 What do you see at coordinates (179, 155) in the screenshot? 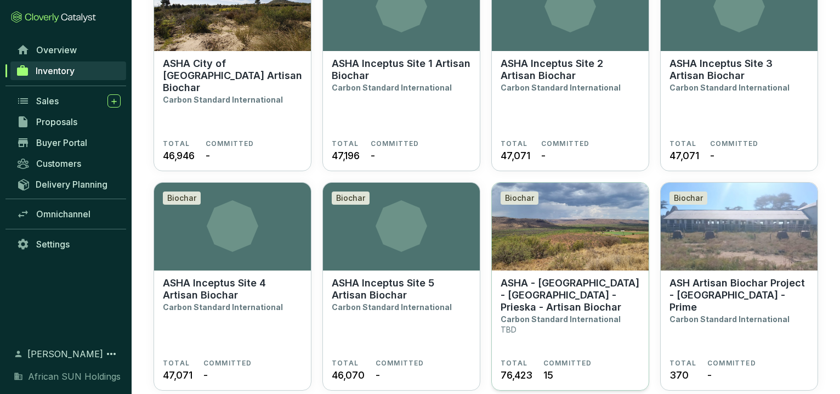
I see `span: 46,946` at bounding box center [179, 155].